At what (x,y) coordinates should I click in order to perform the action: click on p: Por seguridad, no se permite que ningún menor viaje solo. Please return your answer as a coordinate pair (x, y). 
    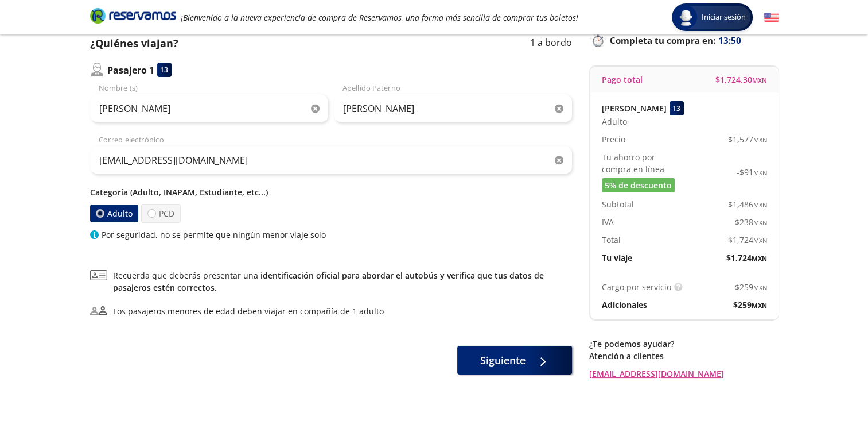
    Looking at the image, I should click on (214, 234).